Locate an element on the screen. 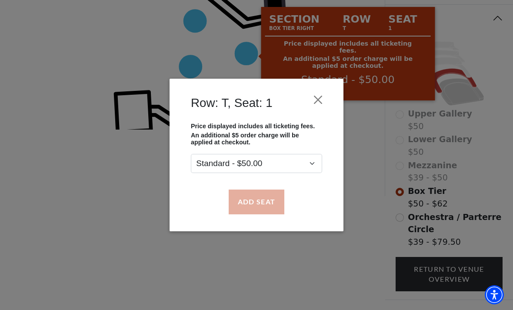 This screenshot has width=513, height=310. button: Close is located at coordinates (319, 100).